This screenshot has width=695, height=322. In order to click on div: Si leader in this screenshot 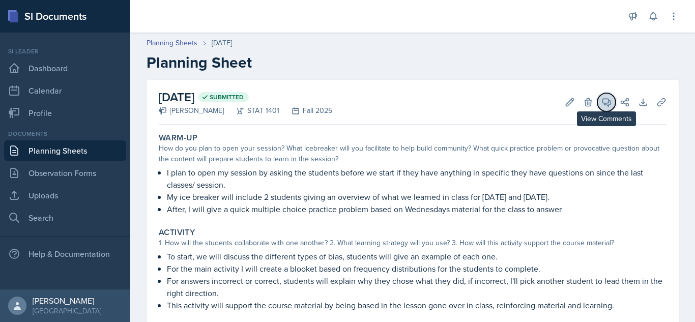, I will do `click(65, 51)`.